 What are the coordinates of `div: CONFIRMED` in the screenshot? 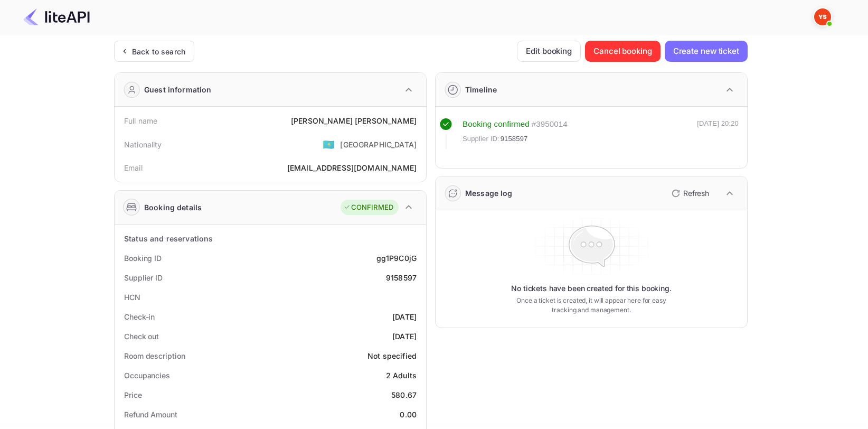 It's located at (368, 207).